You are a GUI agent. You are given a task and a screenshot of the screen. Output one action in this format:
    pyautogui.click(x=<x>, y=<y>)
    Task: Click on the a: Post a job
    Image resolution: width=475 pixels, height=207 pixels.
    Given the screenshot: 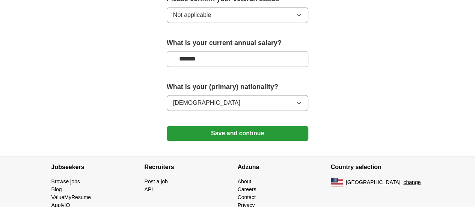 What is the action you would take?
    pyautogui.click(x=156, y=181)
    